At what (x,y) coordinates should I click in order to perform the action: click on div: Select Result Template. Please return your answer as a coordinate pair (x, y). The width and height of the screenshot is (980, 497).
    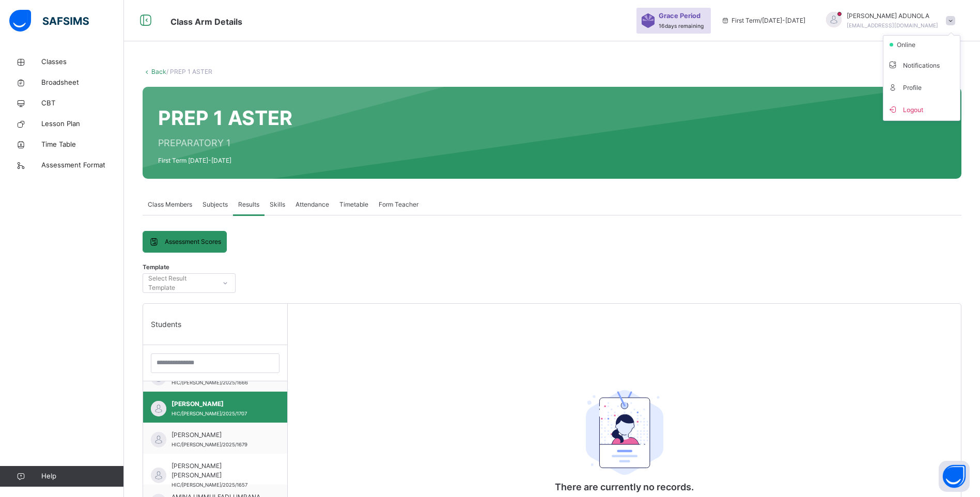
    Looking at the image, I should click on (181, 284).